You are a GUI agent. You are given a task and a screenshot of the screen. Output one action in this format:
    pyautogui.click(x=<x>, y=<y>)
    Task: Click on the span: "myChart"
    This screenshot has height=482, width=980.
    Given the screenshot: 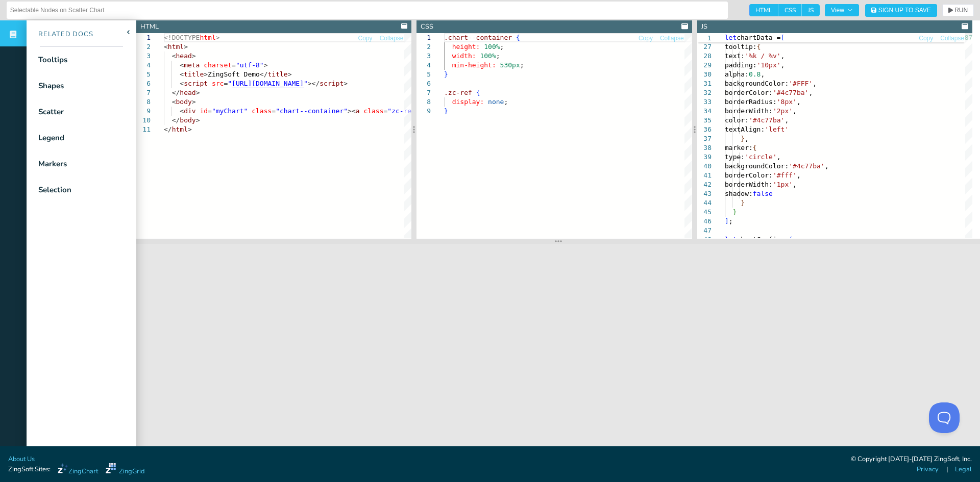 What is the action you would take?
    pyautogui.click(x=230, y=111)
    